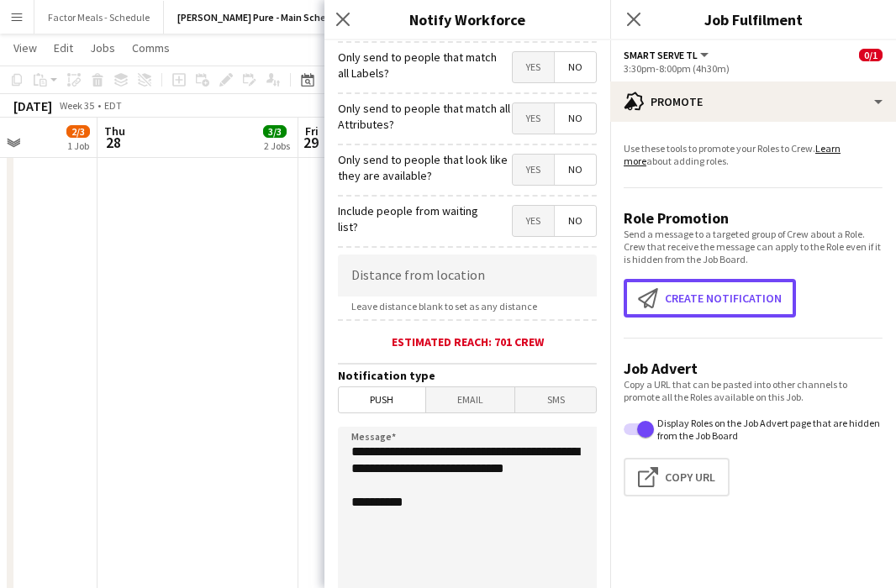 This screenshot has height=588, width=896. I want to click on button: Create notification, so click(709, 298).